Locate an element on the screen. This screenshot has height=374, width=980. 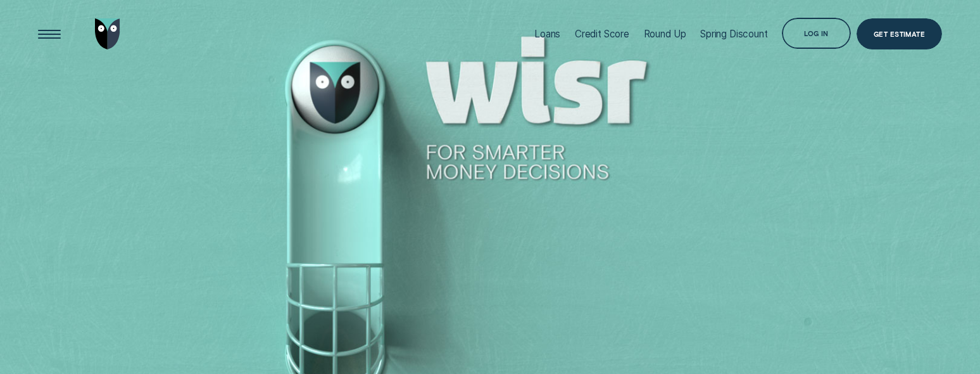
img: Wisr is located at coordinates (108, 34).